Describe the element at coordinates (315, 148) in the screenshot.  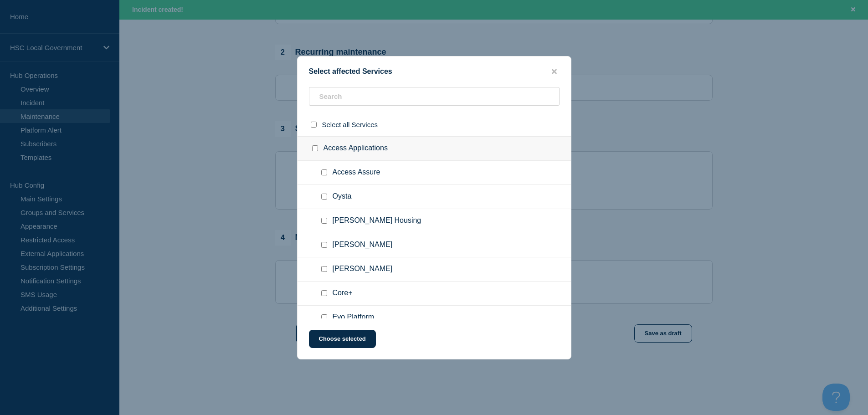
I see `input: Access Applications checkbox` at that location.